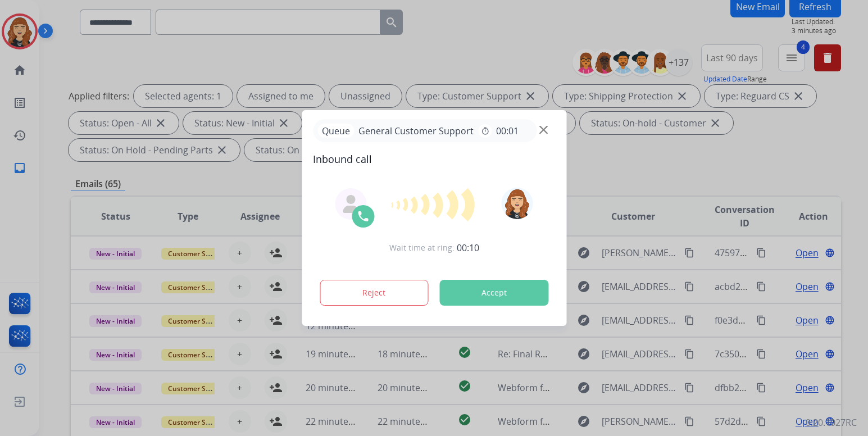 This screenshot has width=868, height=436. I want to click on img: close-button, so click(544, 130).